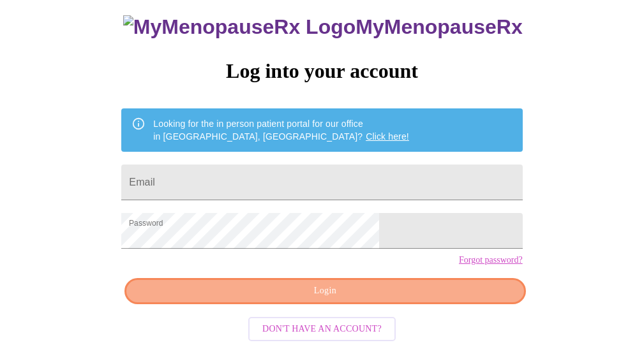  What do you see at coordinates (324, 291) in the screenshot?
I see `span: Login` at bounding box center [324, 291].